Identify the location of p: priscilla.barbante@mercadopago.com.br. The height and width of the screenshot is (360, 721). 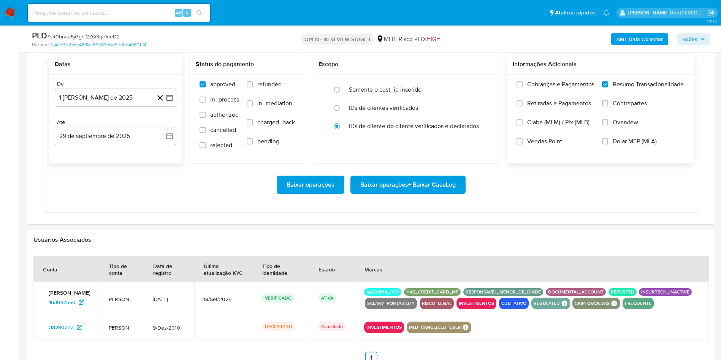
(667, 13).